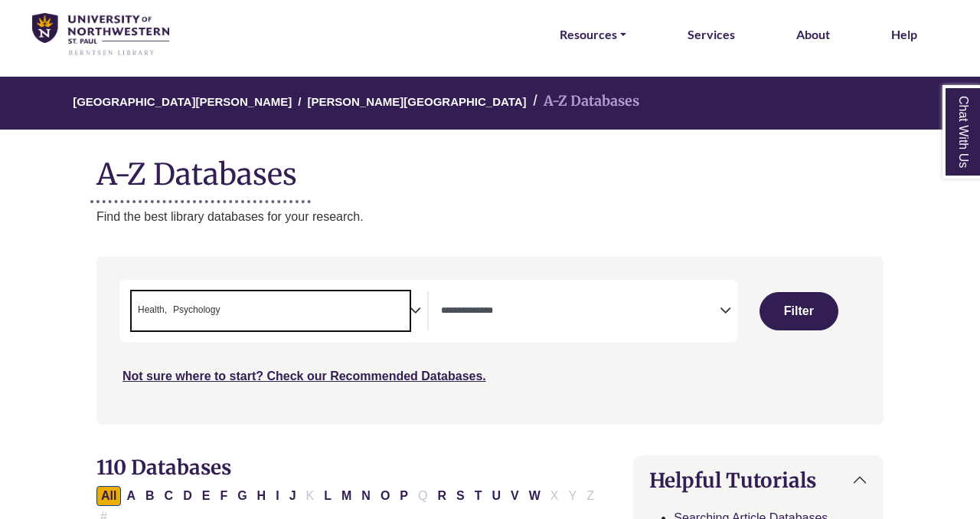 The width and height of the screenshot is (980, 519). Describe the element at coordinates (152, 310) in the screenshot. I see `span: Health` at that location.